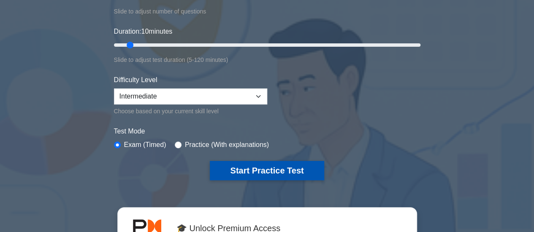 The width and height of the screenshot is (534, 232). I want to click on span: 10, so click(145, 31).